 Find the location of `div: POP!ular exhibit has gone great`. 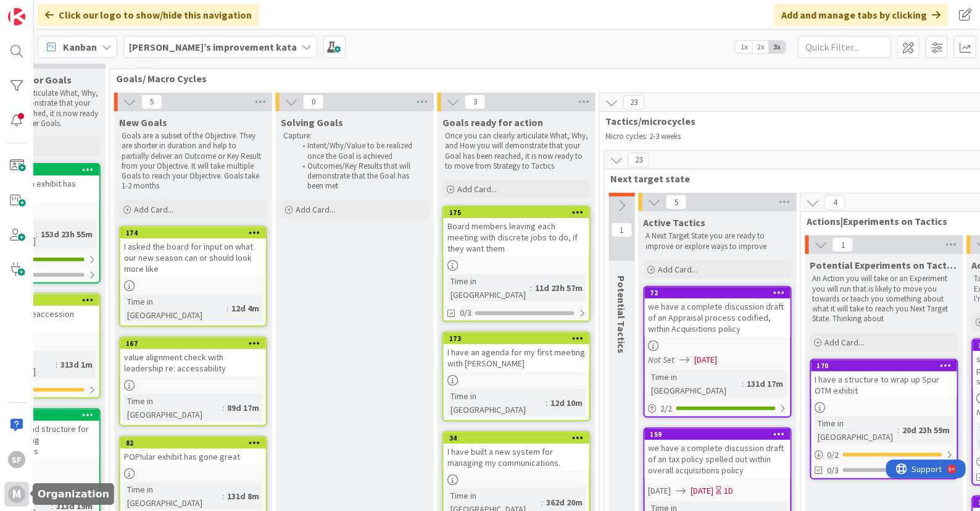

div: POP!ular exhibit has gone great is located at coordinates (193, 457).